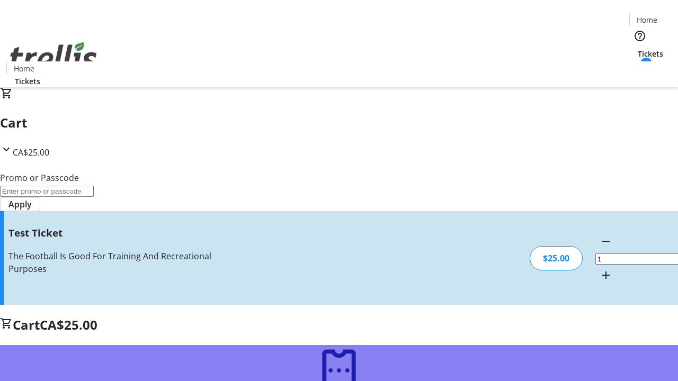 The width and height of the screenshot is (678, 381). I want to click on button: Decrement by one, so click(606, 241).